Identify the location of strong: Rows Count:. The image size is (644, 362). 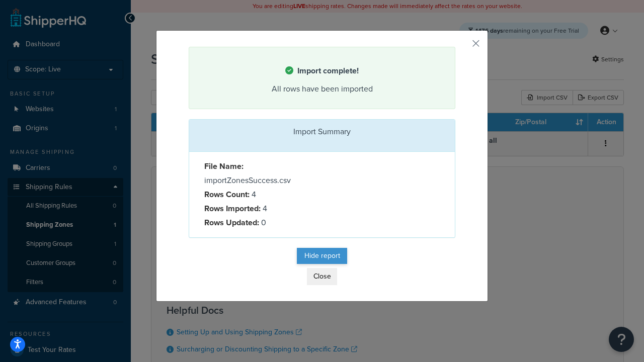
(227, 194).